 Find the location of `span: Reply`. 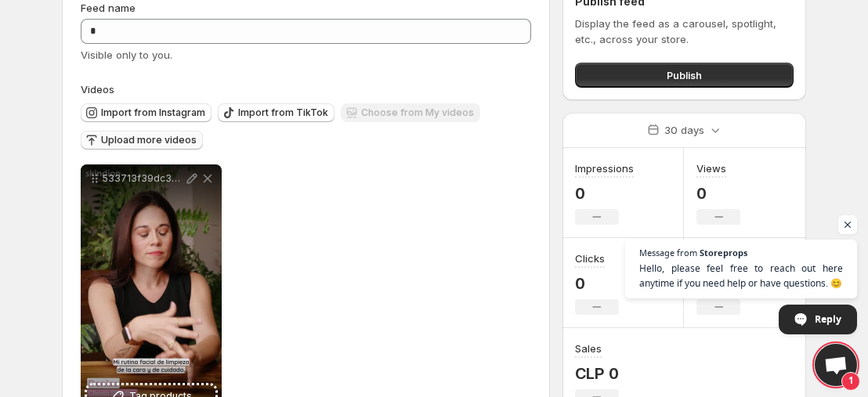

span: Reply is located at coordinates (828, 319).